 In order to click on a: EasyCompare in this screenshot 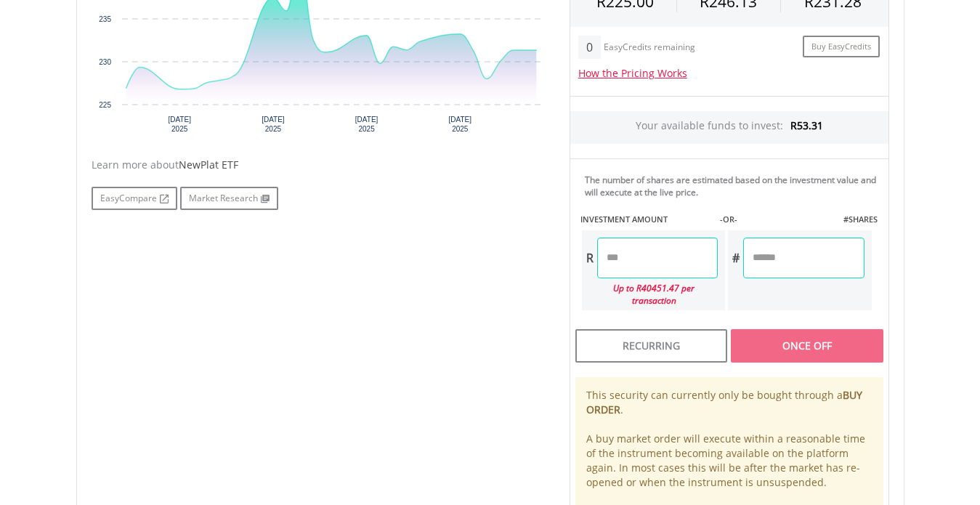, I will do `click(135, 198)`.